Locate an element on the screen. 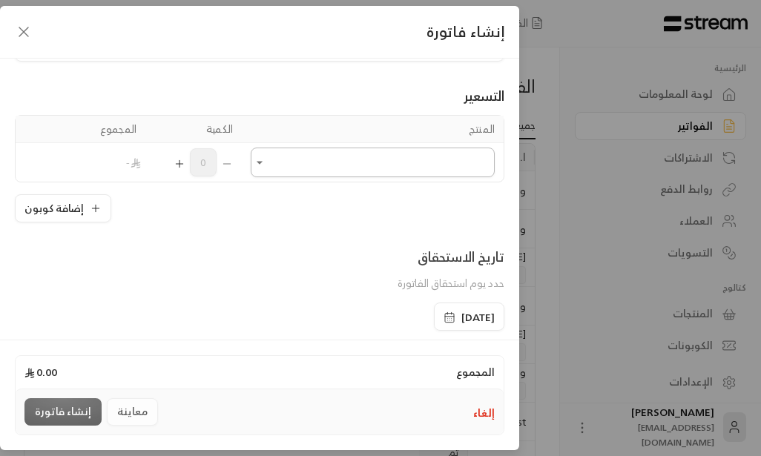  th: المجموع is located at coordinates (97, 129).